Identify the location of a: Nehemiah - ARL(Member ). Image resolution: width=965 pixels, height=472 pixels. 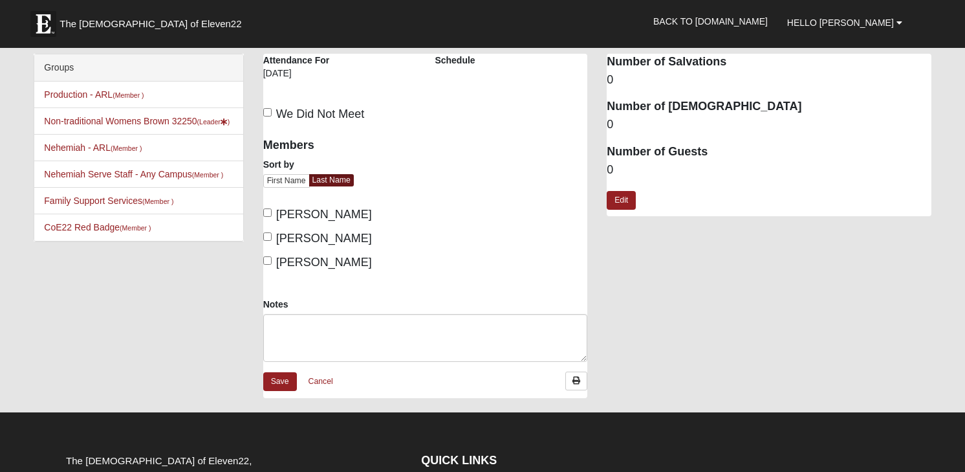
(93, 148).